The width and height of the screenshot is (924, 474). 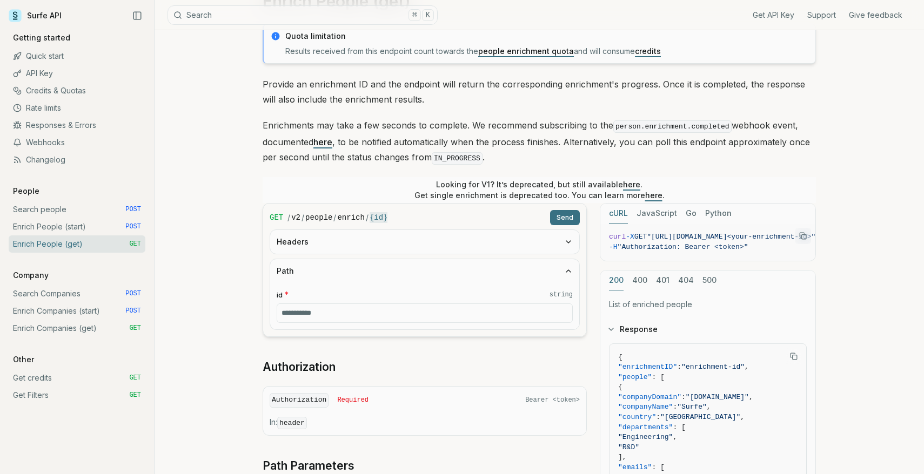 What do you see at coordinates (77, 395) in the screenshot?
I see `a: Get Filters GET` at bounding box center [77, 395].